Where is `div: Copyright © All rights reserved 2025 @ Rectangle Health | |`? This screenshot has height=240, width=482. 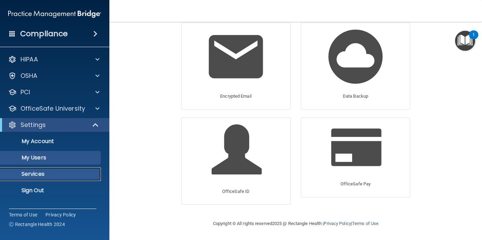 div: Copyright © All rights reserved 2025 @ Rectangle Health | | is located at coordinates (296, 224).